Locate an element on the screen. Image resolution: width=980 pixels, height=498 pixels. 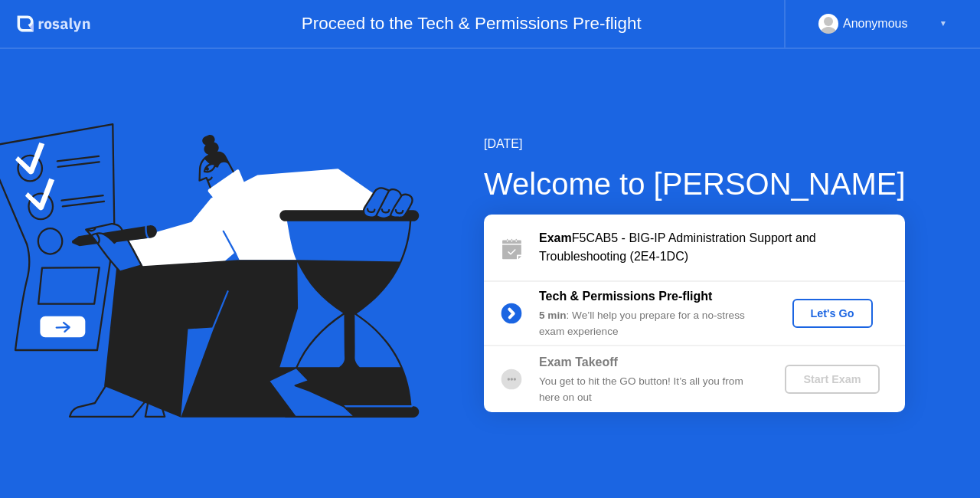
div: Anonymous is located at coordinates (874, 24).